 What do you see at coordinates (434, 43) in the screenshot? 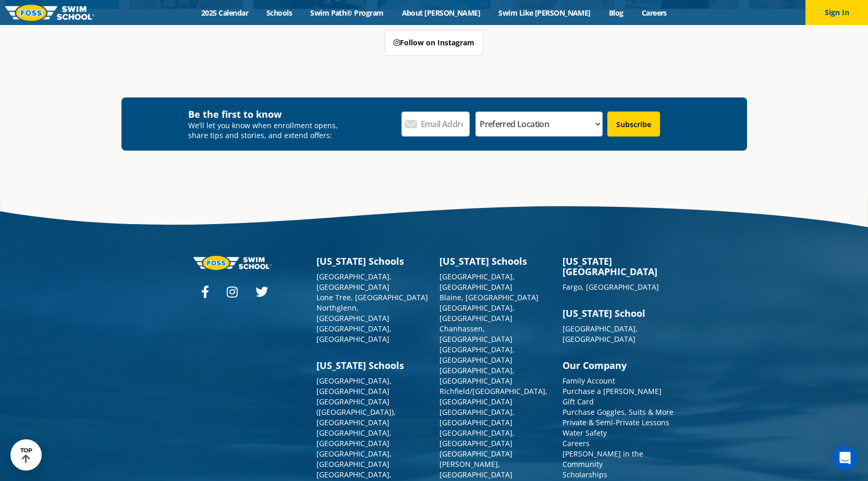
I see `a: Follow on Instagram` at bounding box center [434, 43].